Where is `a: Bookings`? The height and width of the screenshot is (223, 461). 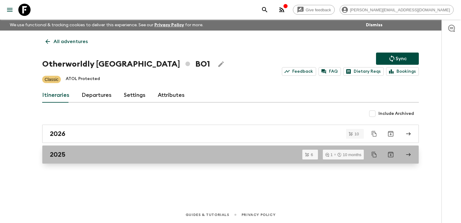
a: Bookings is located at coordinates (402, 72).